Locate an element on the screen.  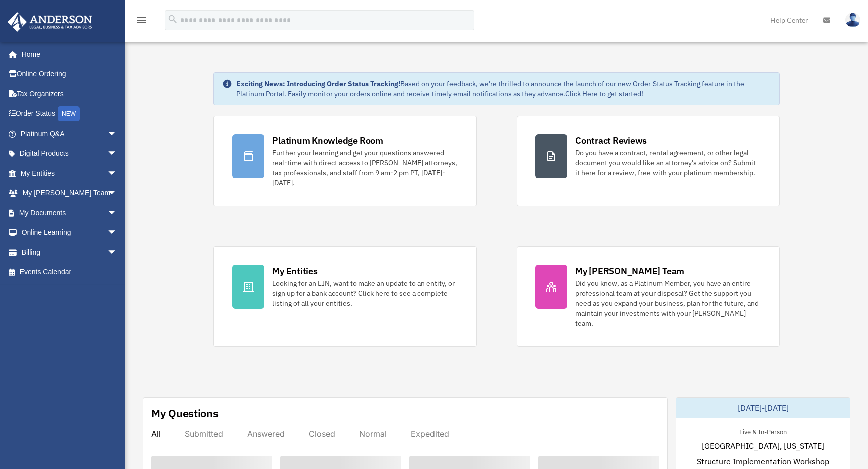
a: Click Here to get started! is located at coordinates (604, 94).